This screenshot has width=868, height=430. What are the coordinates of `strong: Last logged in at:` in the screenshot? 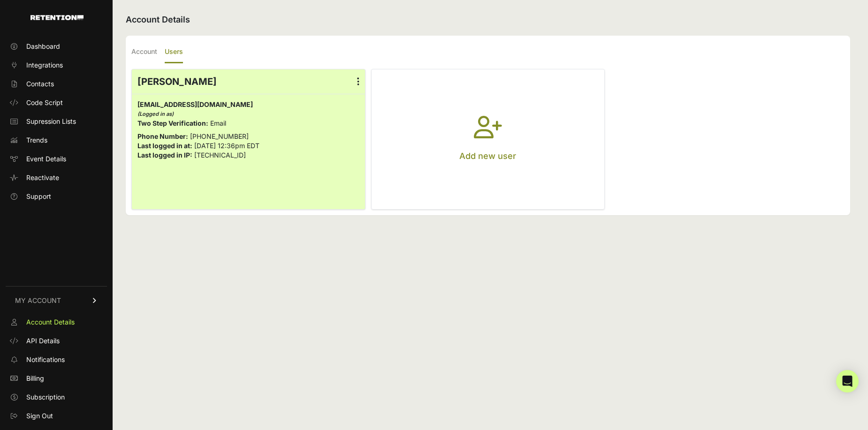 It's located at (165, 145).